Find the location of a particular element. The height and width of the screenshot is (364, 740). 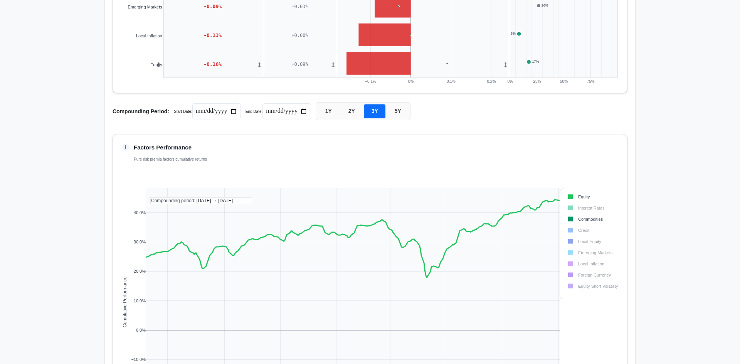

label: Start Date: is located at coordinates (183, 112).